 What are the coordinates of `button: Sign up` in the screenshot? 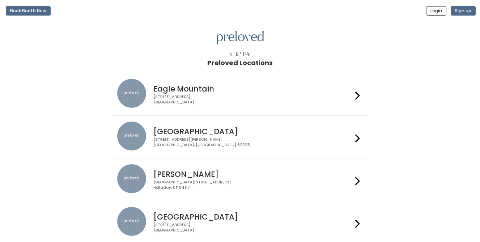 It's located at (463, 11).